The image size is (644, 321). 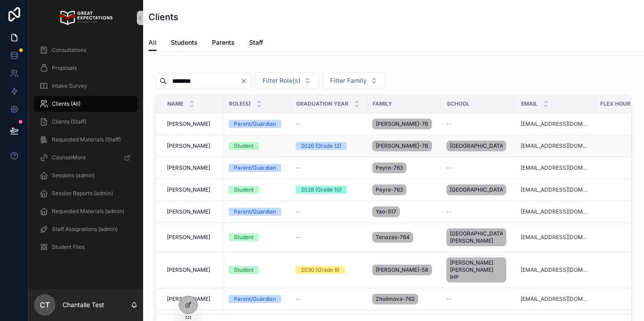 What do you see at coordinates (69, 86) in the screenshot?
I see `span: Intake Survey` at bounding box center [69, 86].